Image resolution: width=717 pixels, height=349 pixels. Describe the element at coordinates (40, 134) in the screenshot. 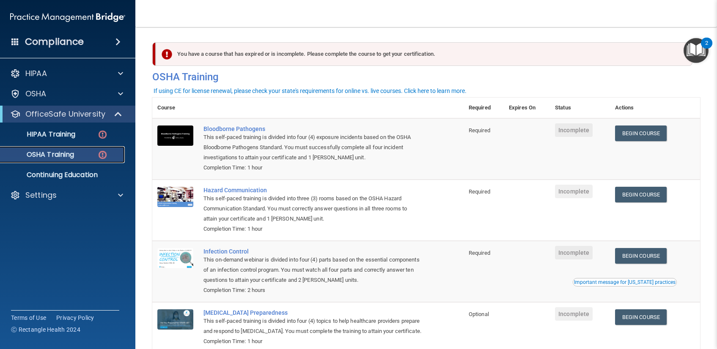

I see `p: HIPAA Training` at that location.